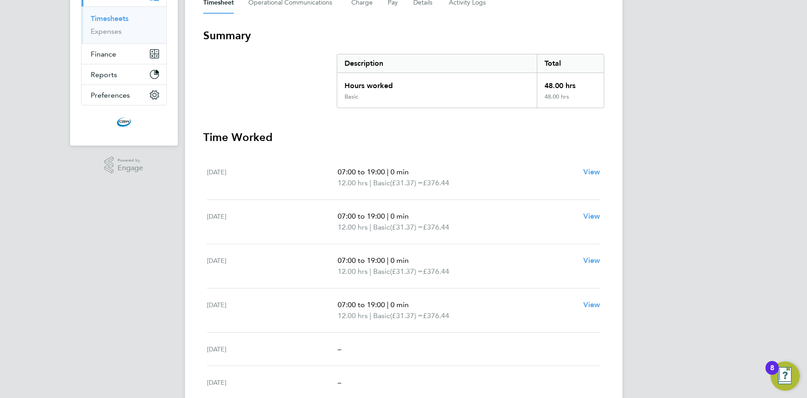  What do you see at coordinates (570, 63) in the screenshot?
I see `div: Total` at bounding box center [570, 63].